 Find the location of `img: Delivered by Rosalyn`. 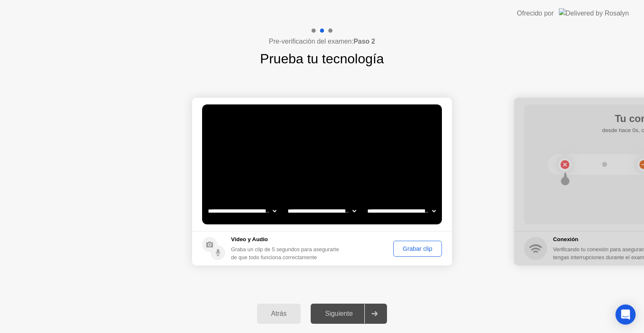

img: Delivered by Rosalyn is located at coordinates (594, 13).